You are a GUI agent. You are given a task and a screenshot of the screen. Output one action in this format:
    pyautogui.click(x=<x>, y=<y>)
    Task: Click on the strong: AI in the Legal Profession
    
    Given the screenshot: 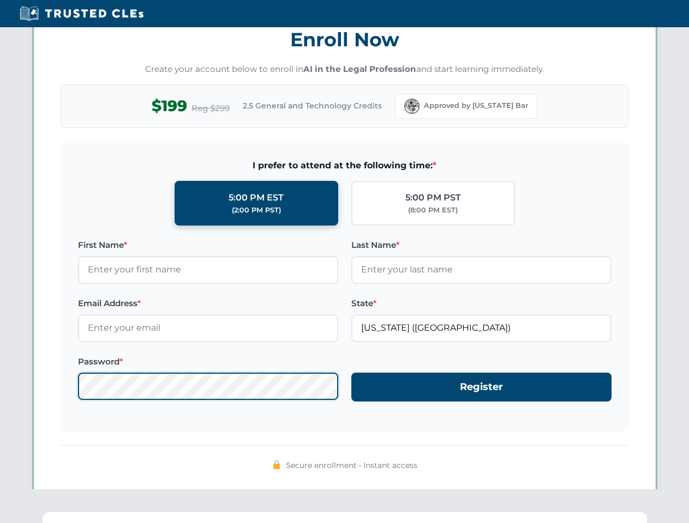 What is the action you would take?
    pyautogui.click(x=359, y=69)
    